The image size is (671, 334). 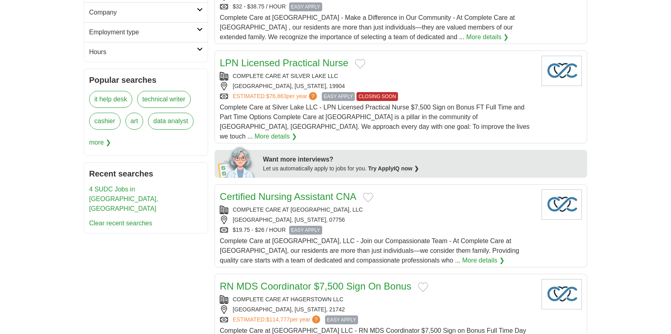 I want to click on a: Company, so click(x=146, y=12).